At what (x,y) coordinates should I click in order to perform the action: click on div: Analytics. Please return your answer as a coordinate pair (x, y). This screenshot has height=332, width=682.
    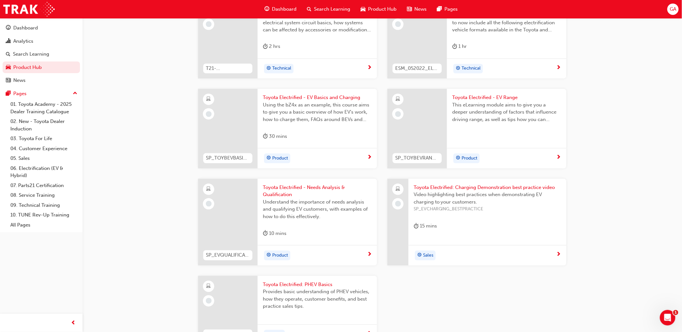
    Looking at the image, I should click on (23, 41).